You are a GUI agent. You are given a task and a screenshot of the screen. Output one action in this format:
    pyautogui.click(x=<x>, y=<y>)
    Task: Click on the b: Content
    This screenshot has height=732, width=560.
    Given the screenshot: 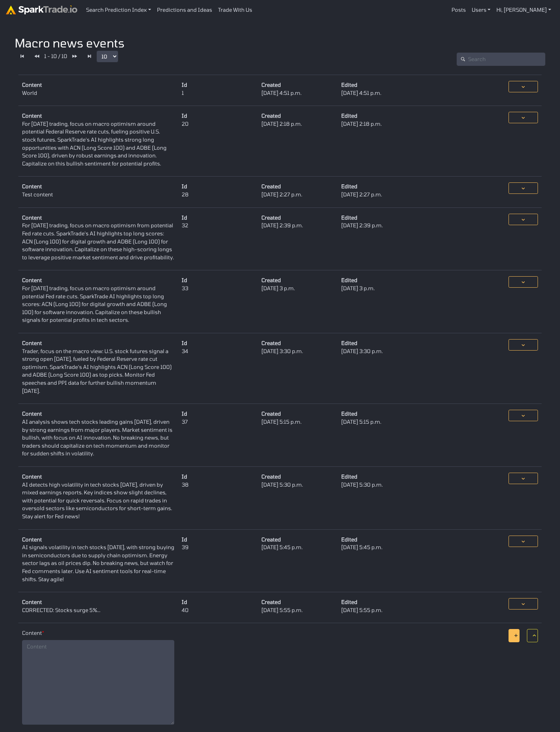 What is the action you would take?
    pyautogui.click(x=32, y=633)
    